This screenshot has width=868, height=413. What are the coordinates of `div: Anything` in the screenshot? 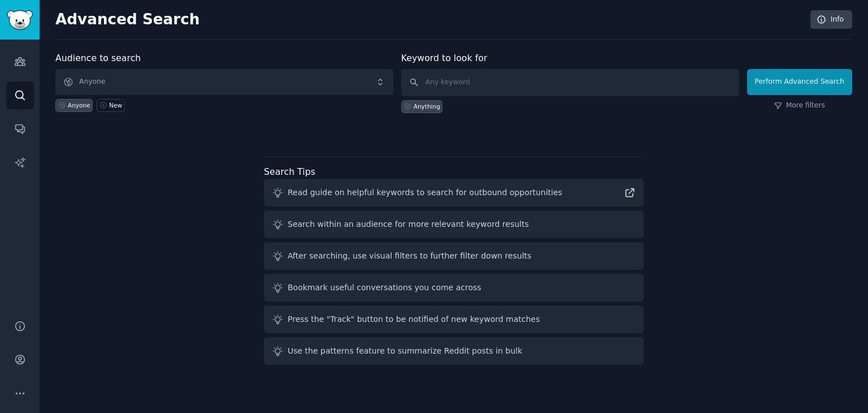 It's located at (427, 106).